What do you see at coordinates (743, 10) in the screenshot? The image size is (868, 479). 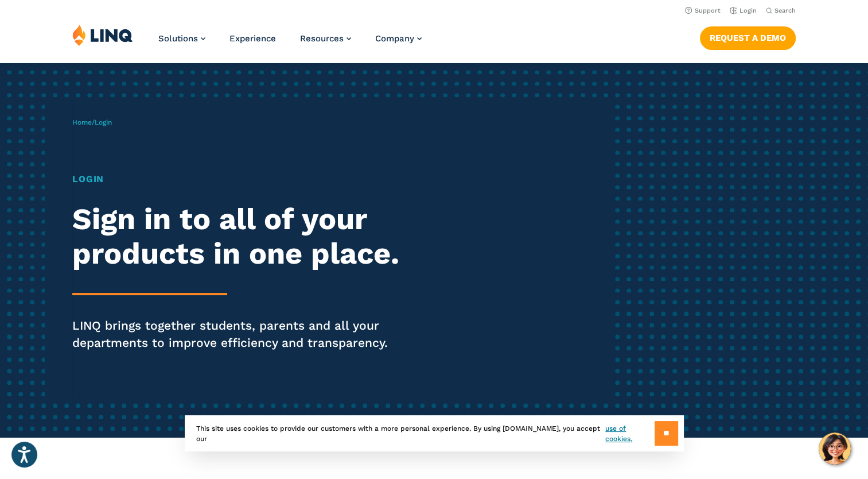 I see `a: Login` at bounding box center [743, 10].